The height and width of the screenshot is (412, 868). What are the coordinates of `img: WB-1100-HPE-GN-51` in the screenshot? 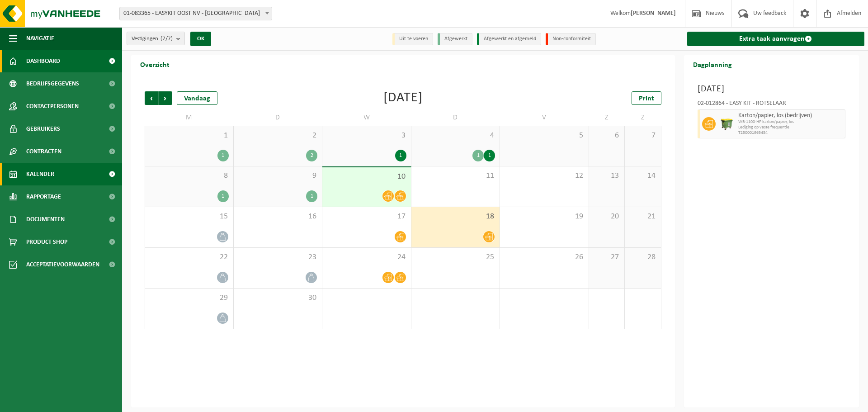 It's located at (727, 124).